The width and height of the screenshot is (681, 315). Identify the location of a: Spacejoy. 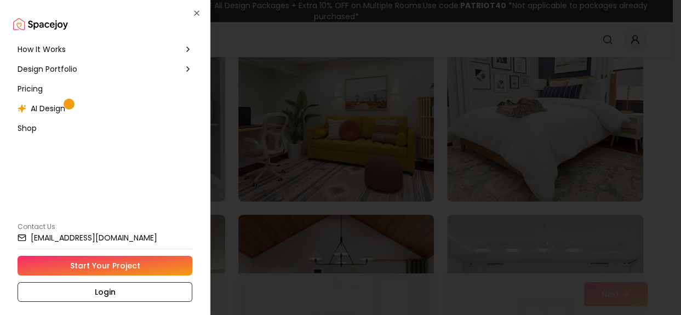
(41, 24).